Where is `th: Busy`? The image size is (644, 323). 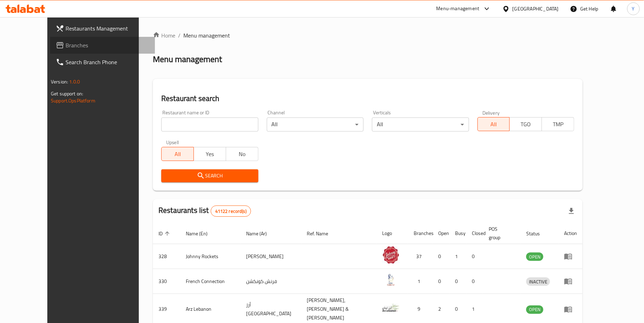 th: Busy is located at coordinates (458, 233).